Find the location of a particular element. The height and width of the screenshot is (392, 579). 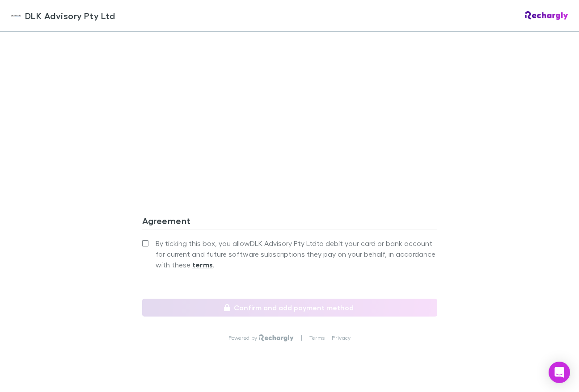

span: By ticking this box, you allow DLK Advisory Pty Ltd to debit your card or bank account for curren... is located at coordinates (296, 254).